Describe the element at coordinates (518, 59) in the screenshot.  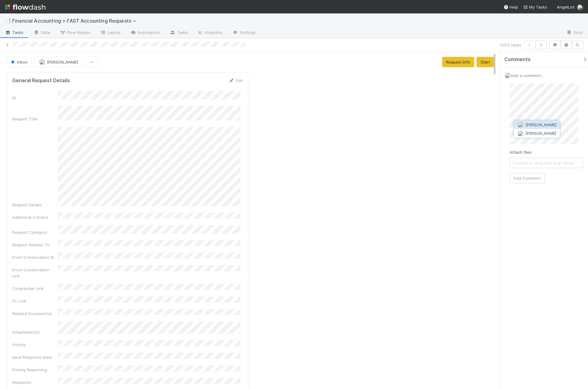
I see `span: Comments` at that location.